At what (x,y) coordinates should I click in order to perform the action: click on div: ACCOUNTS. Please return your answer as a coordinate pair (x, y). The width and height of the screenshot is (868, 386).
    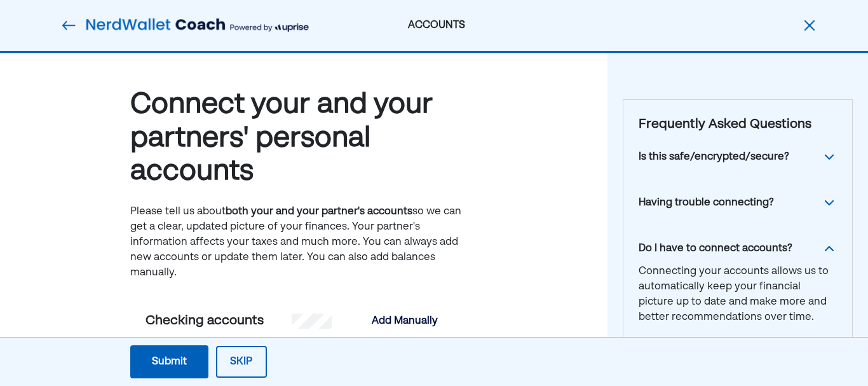
    Looking at the image, I should click on (436, 26).